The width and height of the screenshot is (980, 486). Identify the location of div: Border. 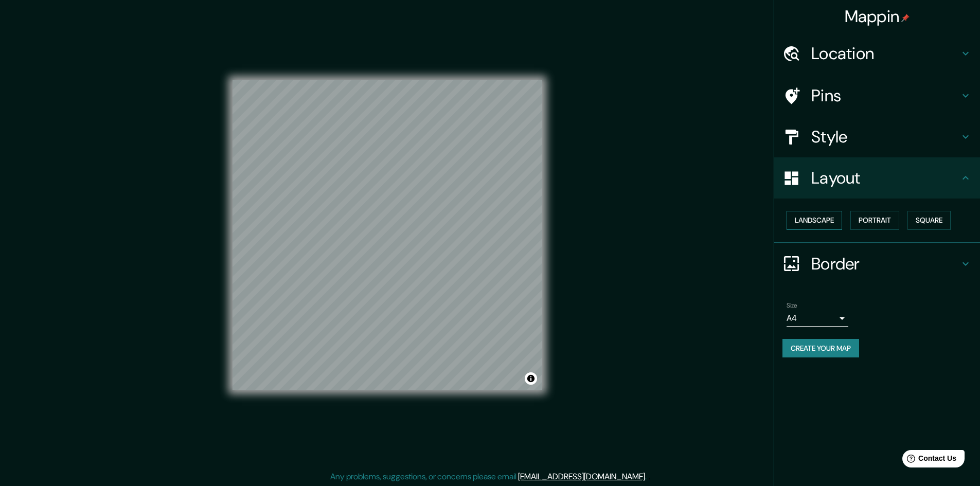
(878, 264).